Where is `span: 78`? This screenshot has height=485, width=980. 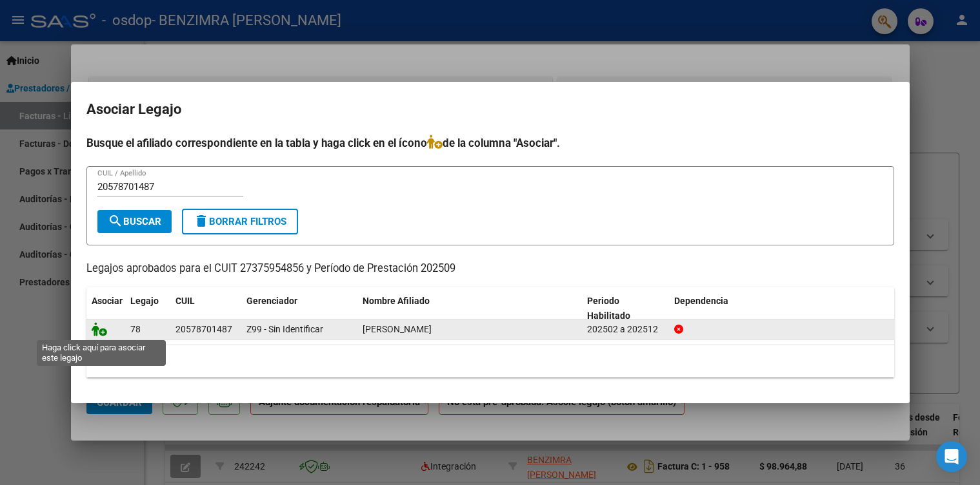
span: 78 is located at coordinates (135, 329).